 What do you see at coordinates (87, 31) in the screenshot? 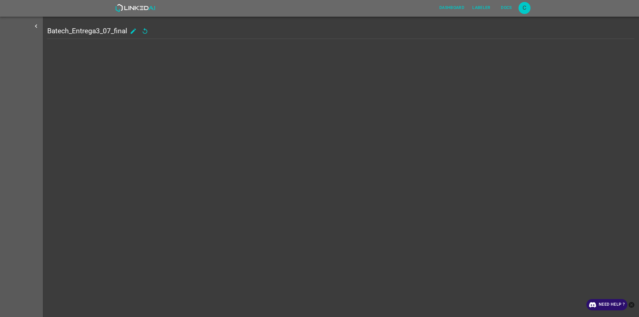
I see `h5: Batech_Entrega3_07_final` at bounding box center [87, 31].